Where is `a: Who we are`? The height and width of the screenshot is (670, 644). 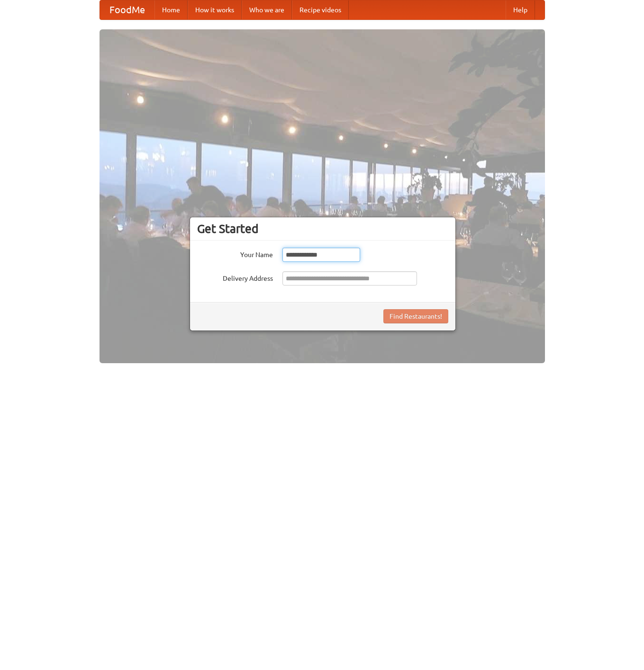 a: Who we are is located at coordinates (267, 10).